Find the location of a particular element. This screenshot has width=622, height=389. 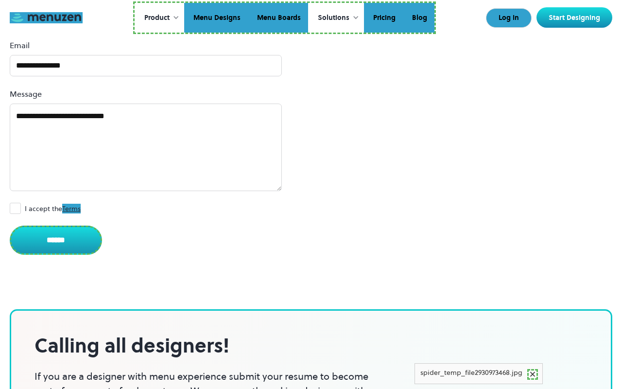

h2: Calling all designers! is located at coordinates (205, 345).